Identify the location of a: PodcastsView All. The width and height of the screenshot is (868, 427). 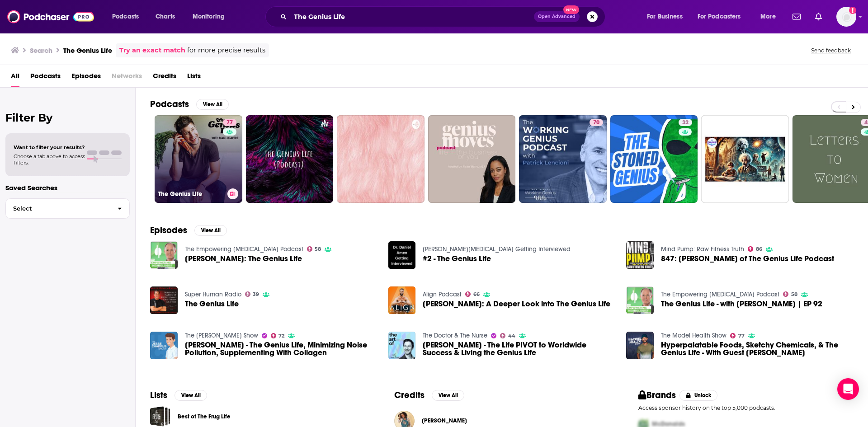
(190, 104).